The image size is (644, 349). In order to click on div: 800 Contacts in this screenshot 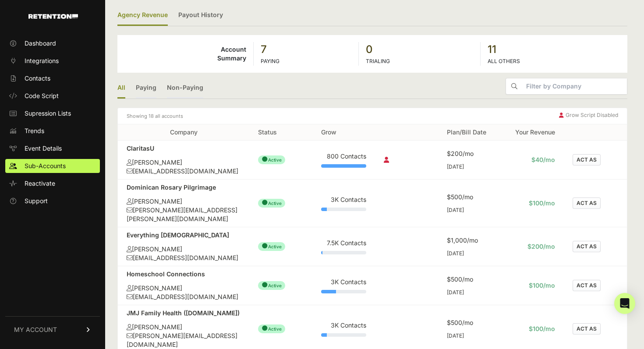, I will do `click(344, 156)`.